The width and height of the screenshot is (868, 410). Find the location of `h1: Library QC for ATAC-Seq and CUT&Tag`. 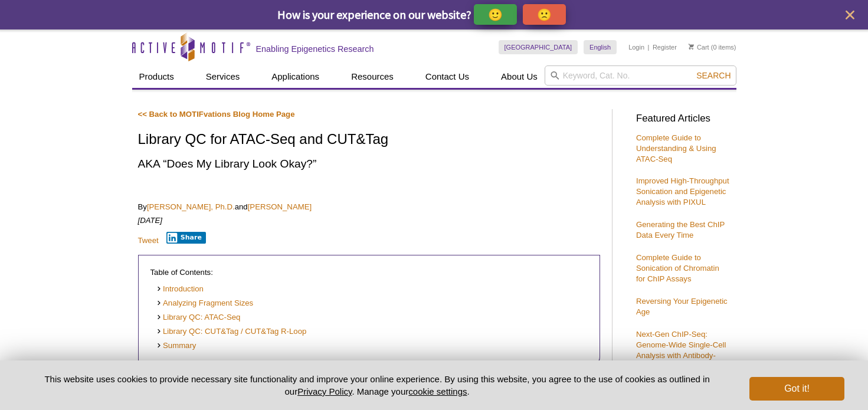

h1: Library QC for ATAC-Seq and CUT&Tag is located at coordinates (369, 140).